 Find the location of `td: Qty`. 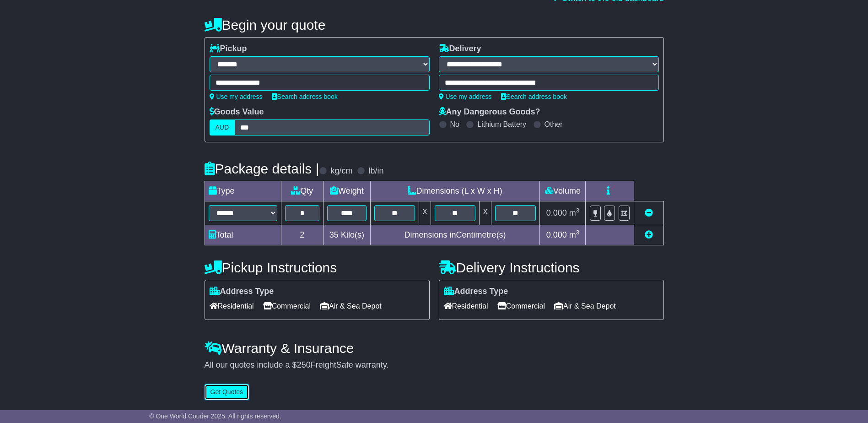

td: Qty is located at coordinates (302, 192).